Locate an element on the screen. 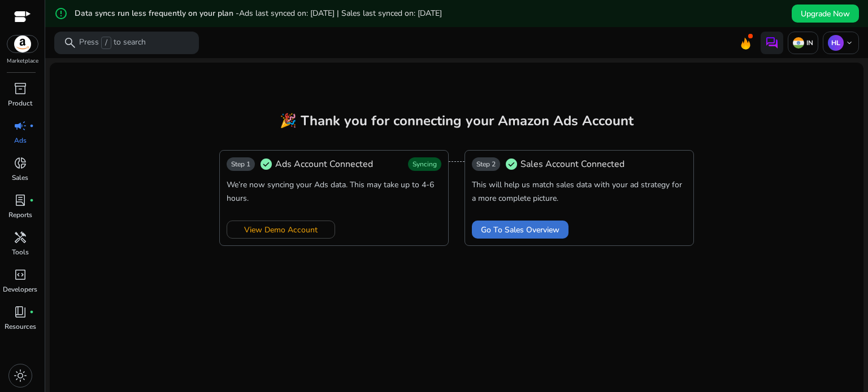 The image size is (868, 392). p: Resources is located at coordinates (20, 327).